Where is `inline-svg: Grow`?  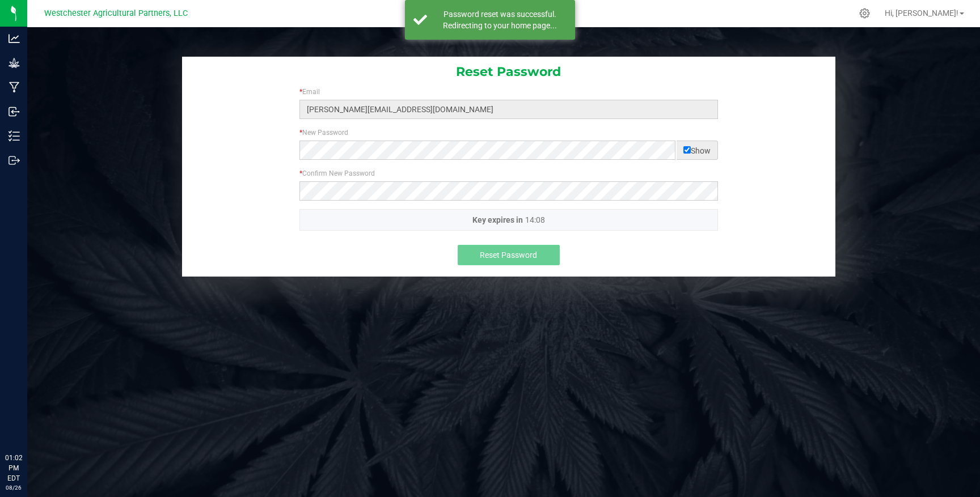
inline-svg: Grow is located at coordinates (14, 63).